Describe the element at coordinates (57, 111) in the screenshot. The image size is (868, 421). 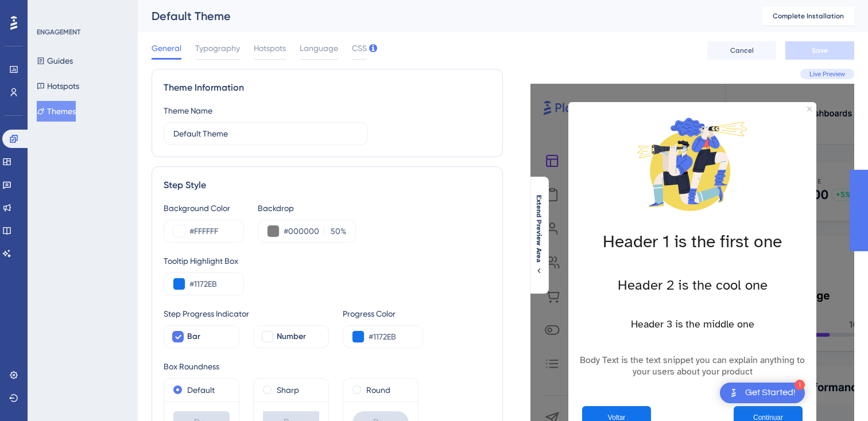
I see `button: Themes` at that location.